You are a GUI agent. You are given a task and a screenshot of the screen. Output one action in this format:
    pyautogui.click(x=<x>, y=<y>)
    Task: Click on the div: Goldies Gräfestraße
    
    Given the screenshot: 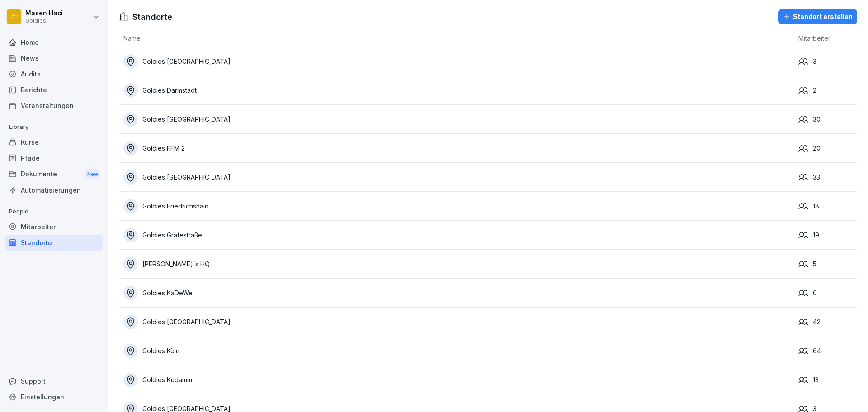 What is the action you would take?
    pyautogui.click(x=458, y=235)
    